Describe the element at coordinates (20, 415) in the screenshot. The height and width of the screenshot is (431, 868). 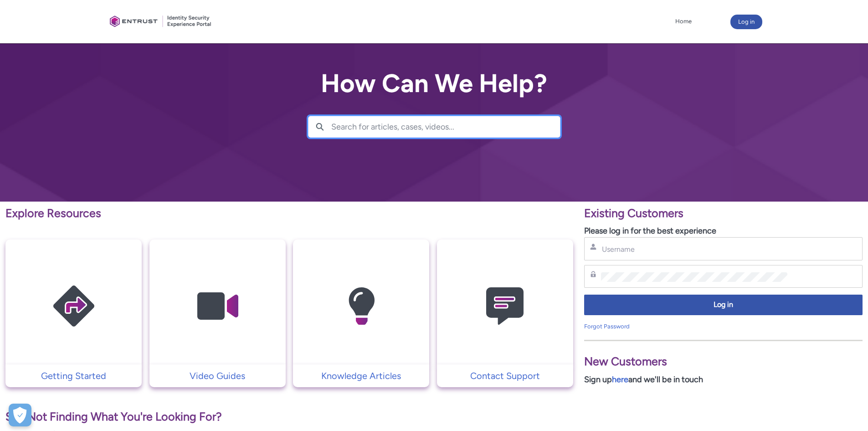
I see `div: Cookie Preferences` at that location.